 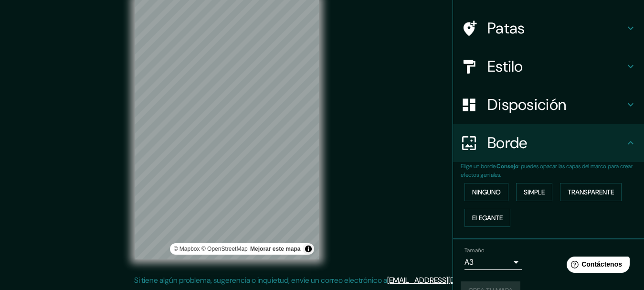 I want to click on font: Elegante, so click(x=488, y=218).